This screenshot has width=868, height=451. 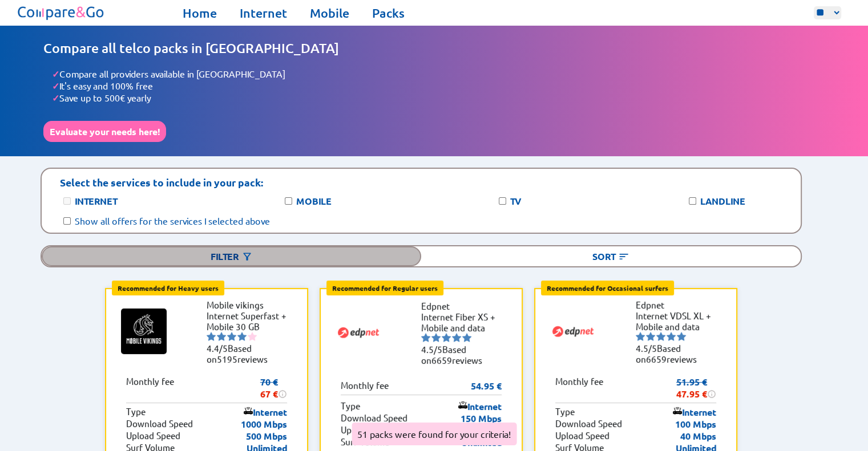 What do you see at coordinates (269, 381) in the screenshot?
I see `s: 70 €` at bounding box center [269, 381].